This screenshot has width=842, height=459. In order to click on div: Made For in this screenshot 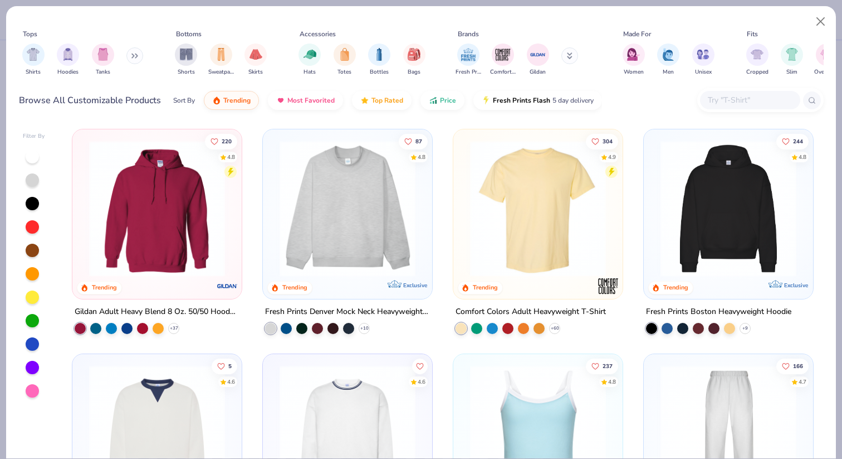, I will do `click(637, 34)`.